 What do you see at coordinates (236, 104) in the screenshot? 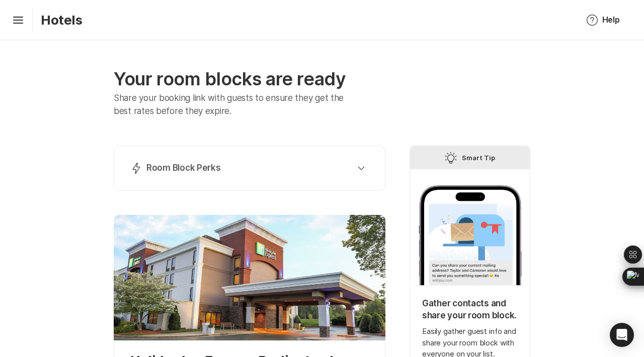
I see `p: Share your booking link with guests to ensure they get the best rates before they expire.` at bounding box center [236, 104].